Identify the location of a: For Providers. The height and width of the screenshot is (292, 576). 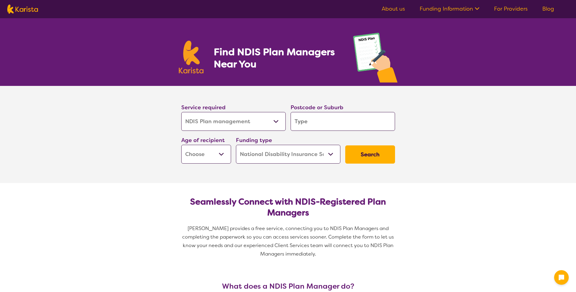
(510, 9).